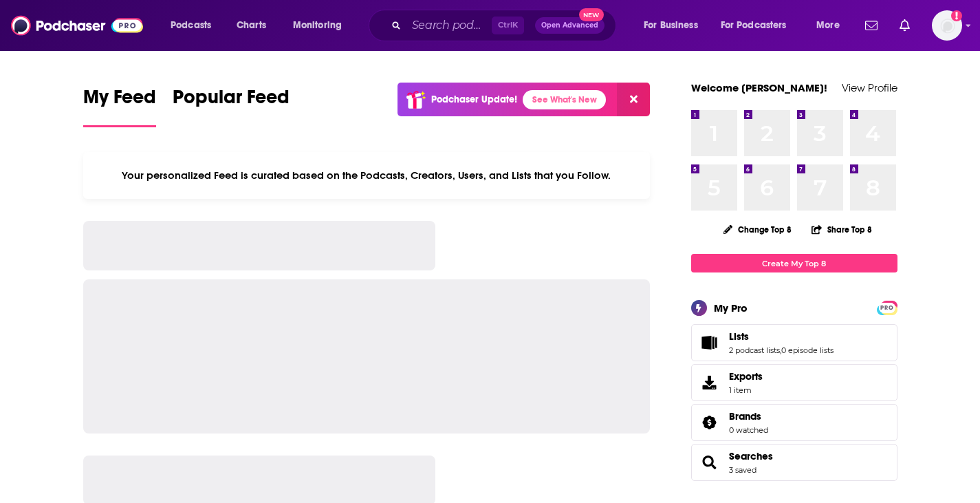 The height and width of the screenshot is (503, 980). I want to click on span: Logged in as cfurneaux, so click(947, 26).